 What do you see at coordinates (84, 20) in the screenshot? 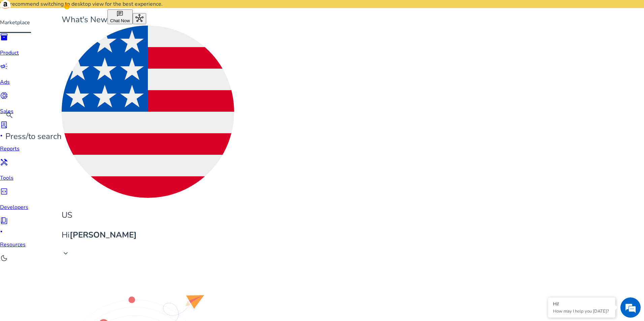
I see `span: What's New` at bounding box center [84, 20].